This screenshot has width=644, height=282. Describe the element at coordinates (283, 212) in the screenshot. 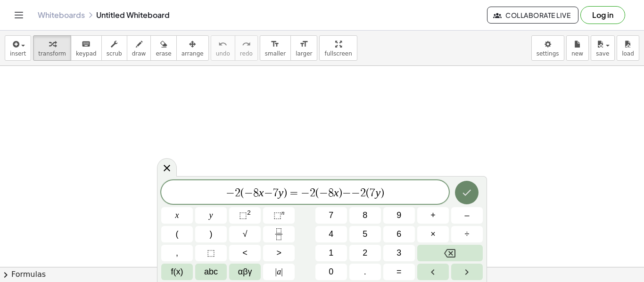

I see `sup: n` at that location.